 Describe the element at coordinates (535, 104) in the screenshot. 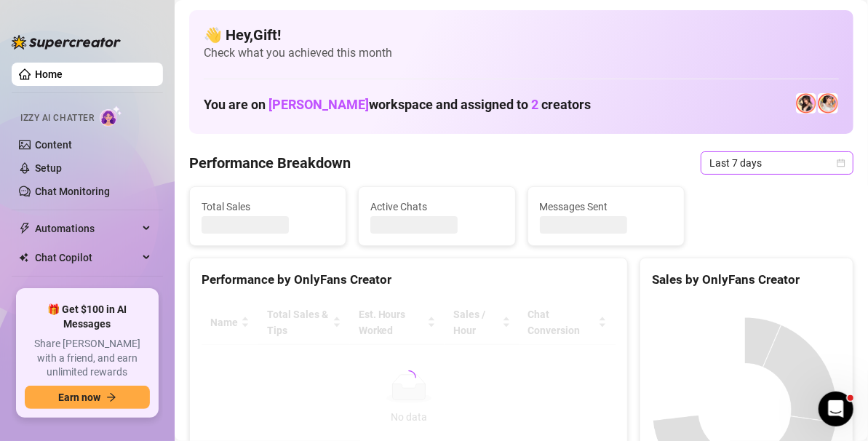

I see `span: 2` at that location.